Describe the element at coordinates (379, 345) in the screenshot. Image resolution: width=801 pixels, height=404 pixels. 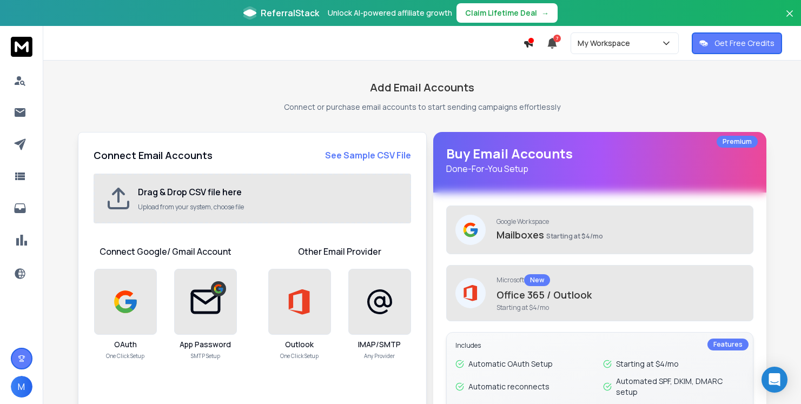
I see `h3: IMAP/SMTP` at that location.